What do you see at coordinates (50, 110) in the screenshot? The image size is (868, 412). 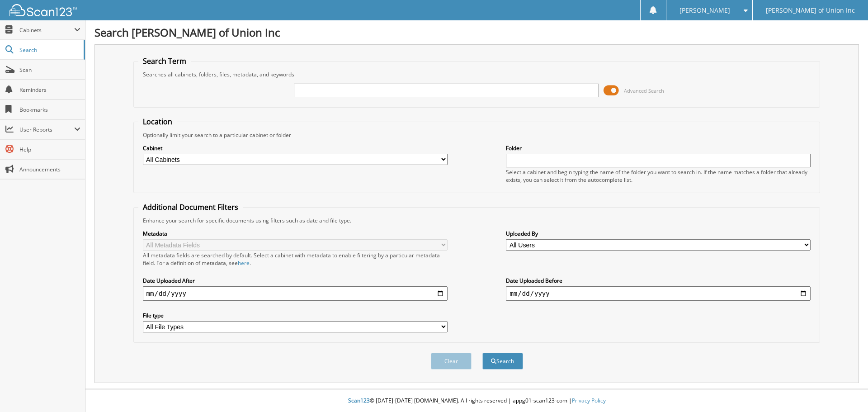 I see `span: Bookmarks` at bounding box center [50, 110].